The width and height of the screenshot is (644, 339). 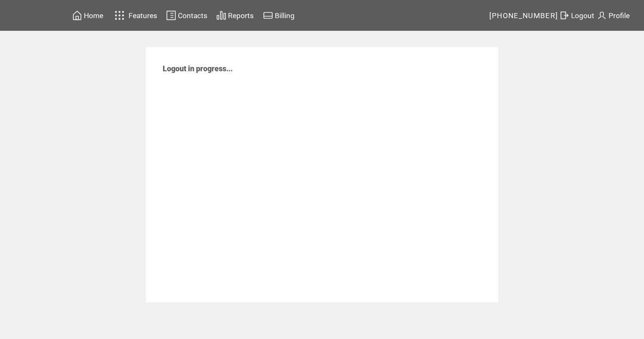 I want to click on span: Reports, so click(x=241, y=15).